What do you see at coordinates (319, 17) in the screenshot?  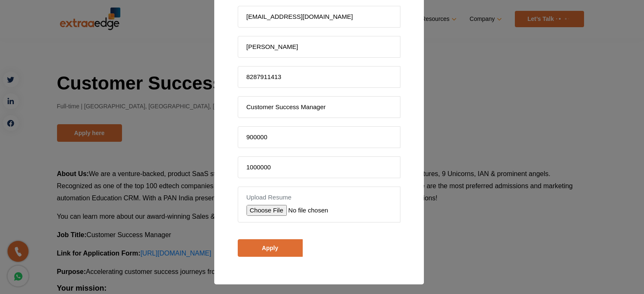 I see `input: Email` at bounding box center [319, 17].